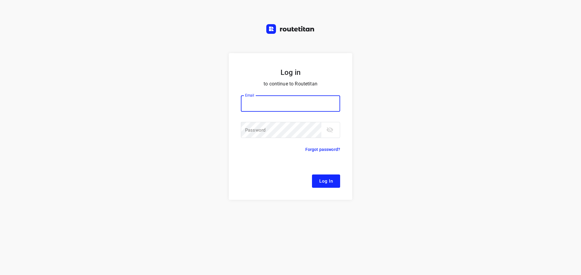 The width and height of the screenshot is (581, 275). What do you see at coordinates (290, 73) in the screenshot?
I see `h5: Log in` at bounding box center [290, 73].